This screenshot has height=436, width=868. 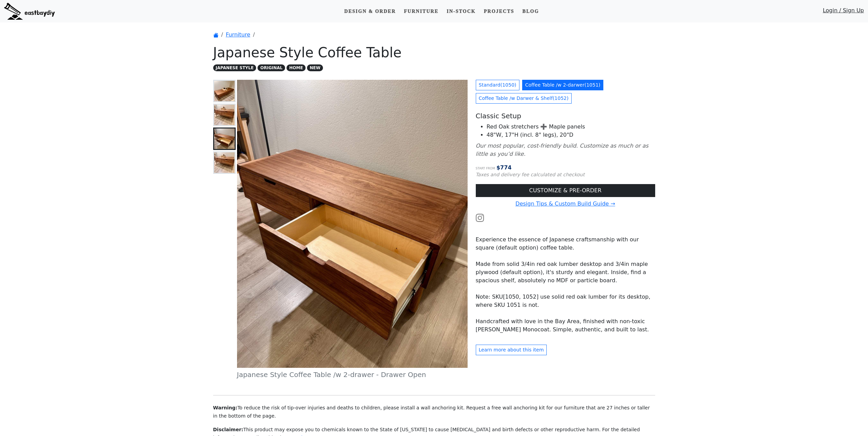 What do you see at coordinates (498, 85) in the screenshot?
I see `a: Standard(1050)` at bounding box center [498, 85].